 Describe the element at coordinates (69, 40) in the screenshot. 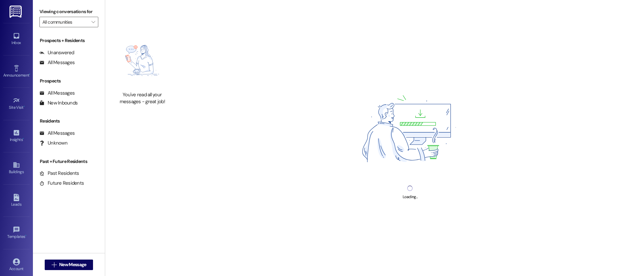

I see `div: Prospects + Residents` at that location.